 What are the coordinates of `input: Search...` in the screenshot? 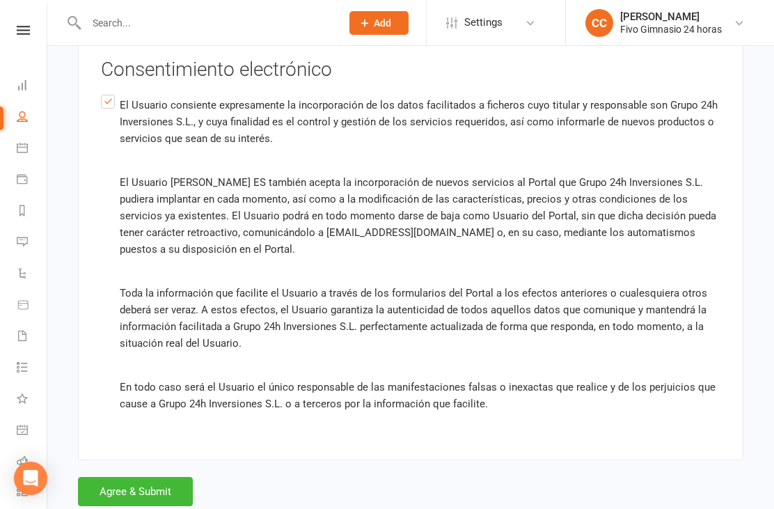 It's located at (207, 23).